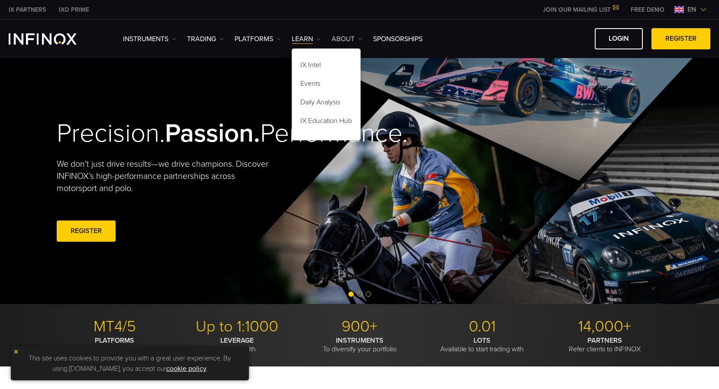  What do you see at coordinates (186, 369) in the screenshot?
I see `a: cookie policy` at bounding box center [186, 369].